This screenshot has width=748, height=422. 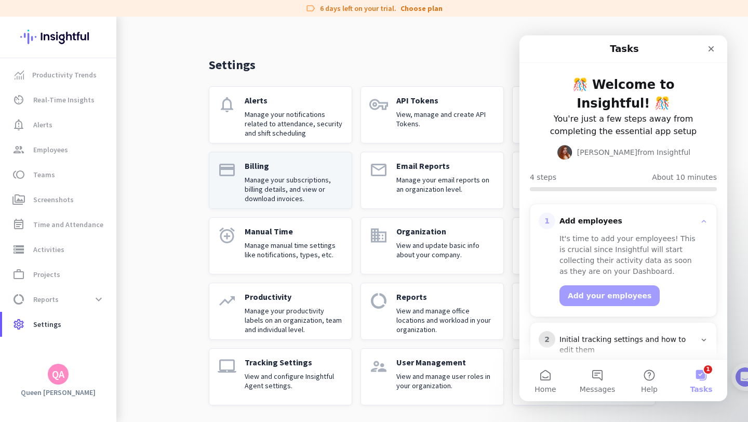 What do you see at coordinates (59, 125) in the screenshot?
I see `a: notification_importantAlerts` at bounding box center [59, 125].